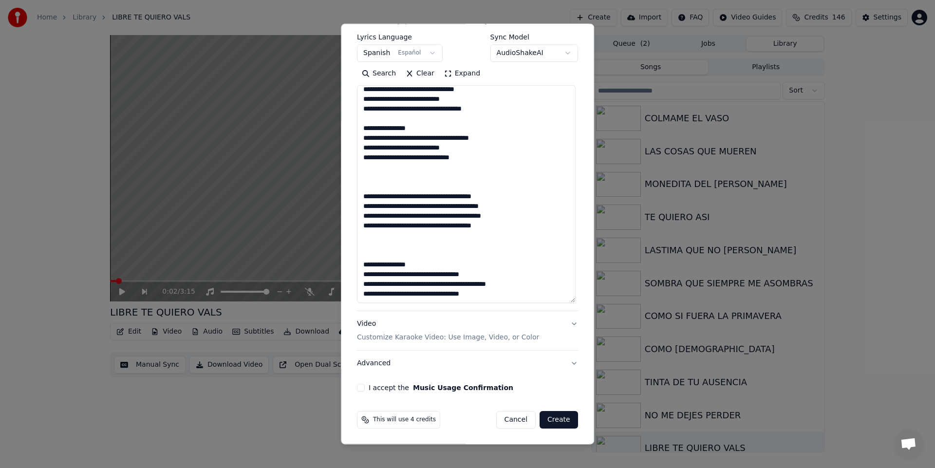  What do you see at coordinates (516, 420) in the screenshot?
I see `button: Cancel` at bounding box center [516, 420].